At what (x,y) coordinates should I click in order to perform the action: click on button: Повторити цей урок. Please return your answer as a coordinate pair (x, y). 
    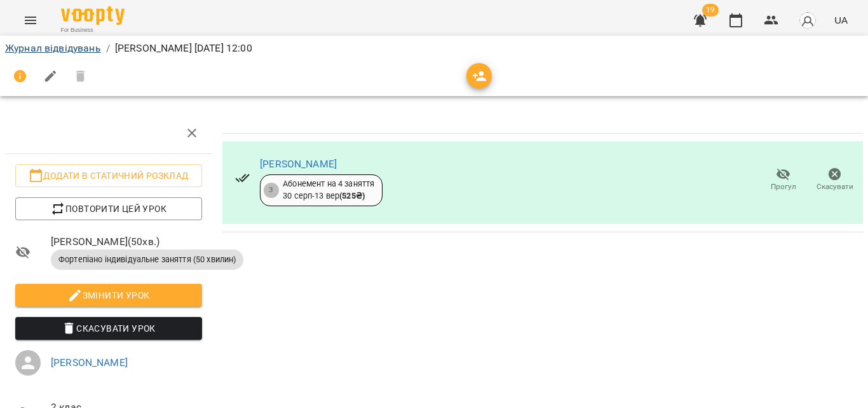
    Looking at the image, I should click on (108, 209).